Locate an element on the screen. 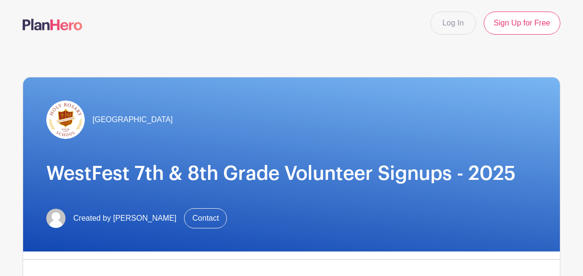  h1: WestFest 7th & 8th Grade Volunteer Signups - 2025 is located at coordinates (291, 174).